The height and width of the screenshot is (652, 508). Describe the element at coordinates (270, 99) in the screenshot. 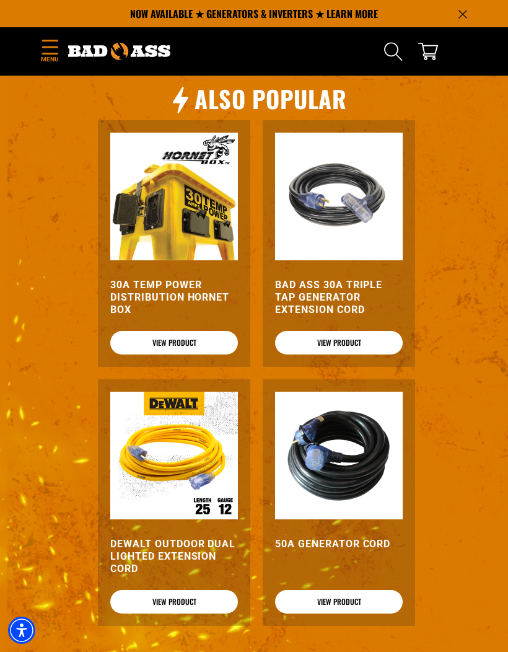

I see `h2: Also Popular` at that location.